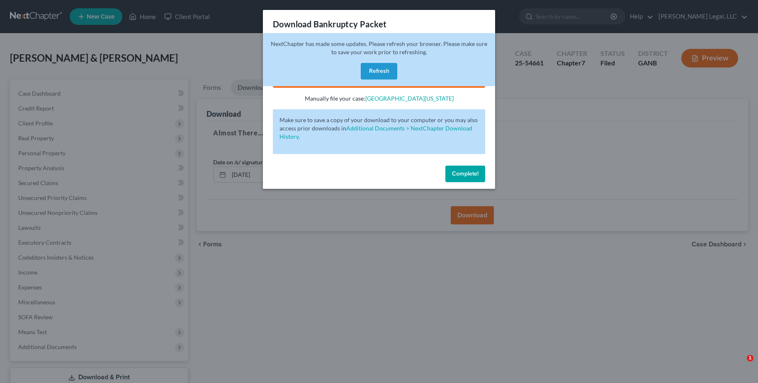 The height and width of the screenshot is (383, 758). Describe the element at coordinates (750, 359) in the screenshot. I see `span: 1` at that location.